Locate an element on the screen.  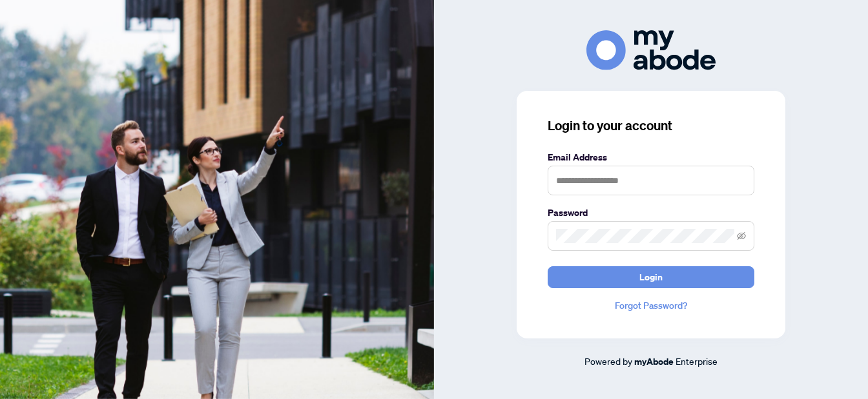
h3: Login to your account is located at coordinates (651, 126).